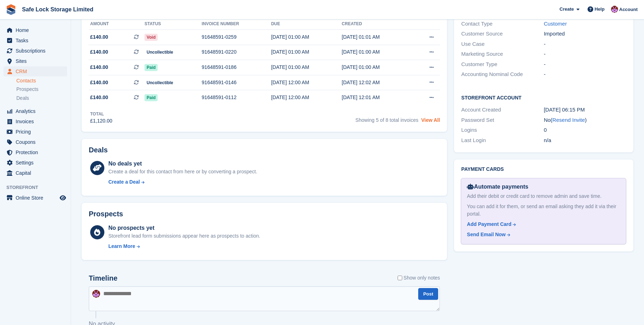 This screenshot has width=644, height=325. What do you see at coordinates (428, 294) in the screenshot?
I see `button: Post` at bounding box center [428, 294].